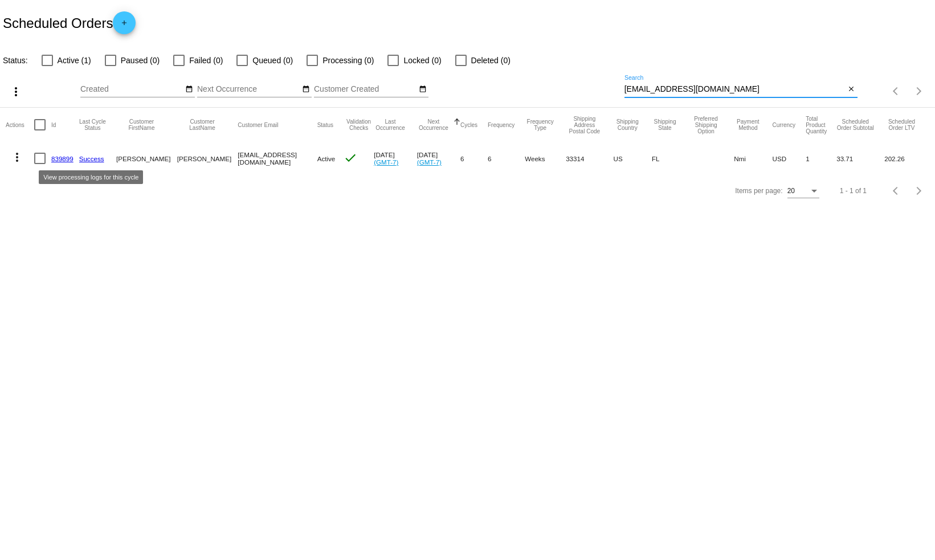 The height and width of the screenshot is (560, 935). Describe the element at coordinates (546, 159) in the screenshot. I see `mat-cell: Weeks` at that location.